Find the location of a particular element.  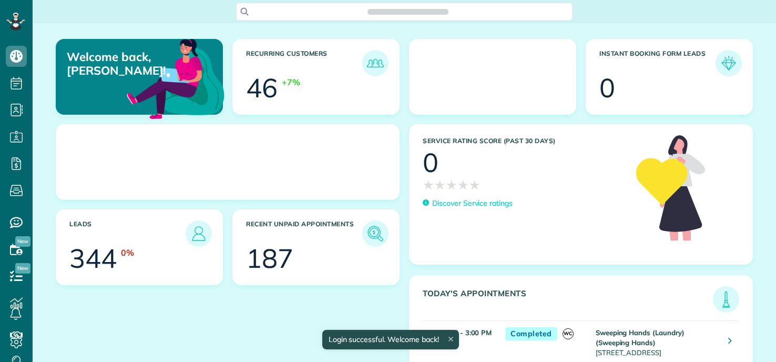

img: icon_todays_appointments-901f7ab196bb0bea1936b74009e4eb5ffbc2d2711fa7634e0d609ed5ef32b18b.png is located at coordinates (726, 299).